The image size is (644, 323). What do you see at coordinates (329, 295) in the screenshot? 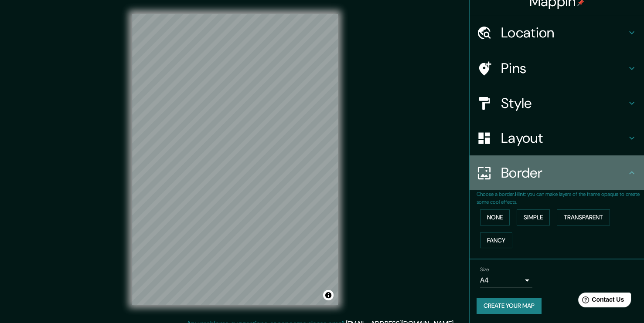
I see `button: Toggle attribution` at bounding box center [329, 295].